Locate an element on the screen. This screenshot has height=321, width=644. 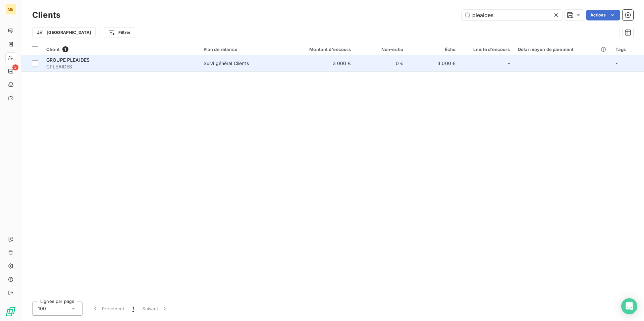
span: CPLEAIDES is located at coordinates (121, 67).